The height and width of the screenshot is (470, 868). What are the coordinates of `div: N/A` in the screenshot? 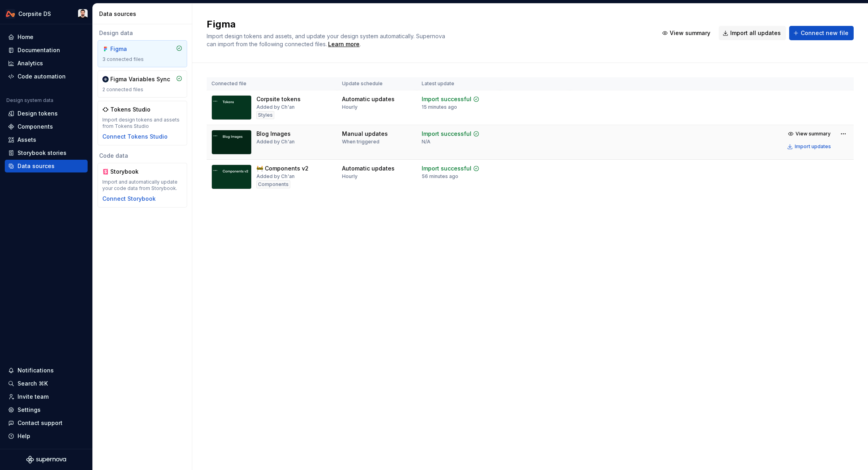 It's located at (426, 141).